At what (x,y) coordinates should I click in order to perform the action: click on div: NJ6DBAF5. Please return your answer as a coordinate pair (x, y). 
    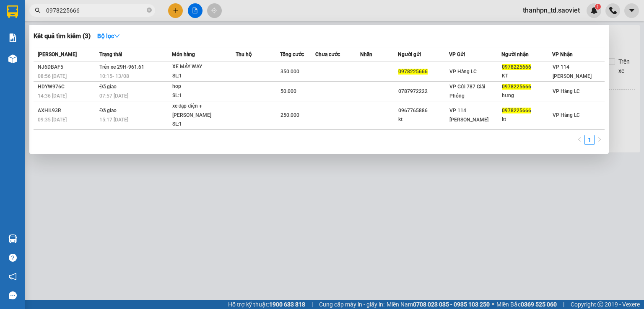
    Looking at the image, I should click on (67, 67).